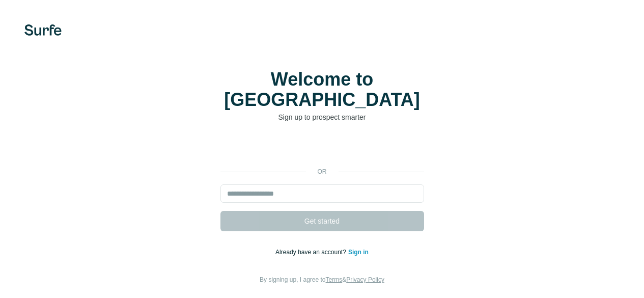 Image resolution: width=644 pixels, height=298 pixels. I want to click on a: Privacy Policy, so click(365, 279).